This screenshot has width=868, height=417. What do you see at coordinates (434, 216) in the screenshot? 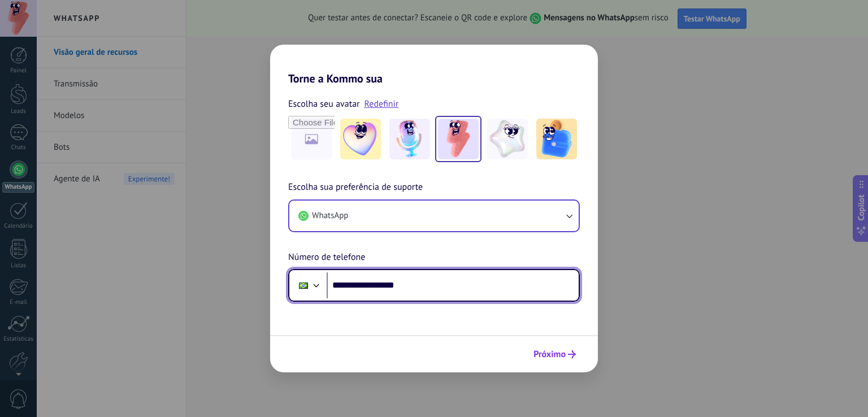
I see `button: WhatsApp` at bounding box center [434, 216].